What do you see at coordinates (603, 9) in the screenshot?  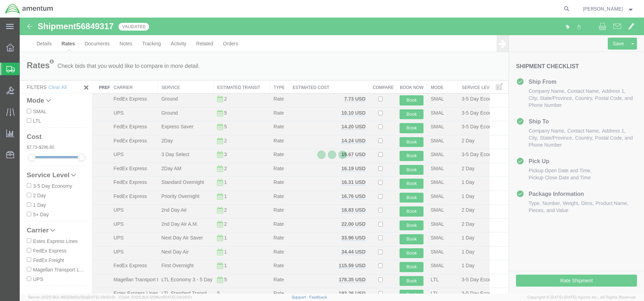 I see `span: Richard Mick` at bounding box center [603, 9].